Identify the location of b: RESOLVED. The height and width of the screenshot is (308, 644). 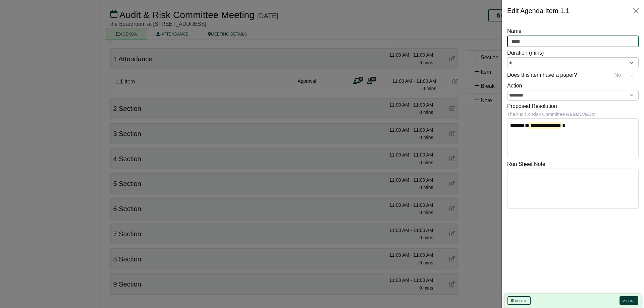
(579, 114).